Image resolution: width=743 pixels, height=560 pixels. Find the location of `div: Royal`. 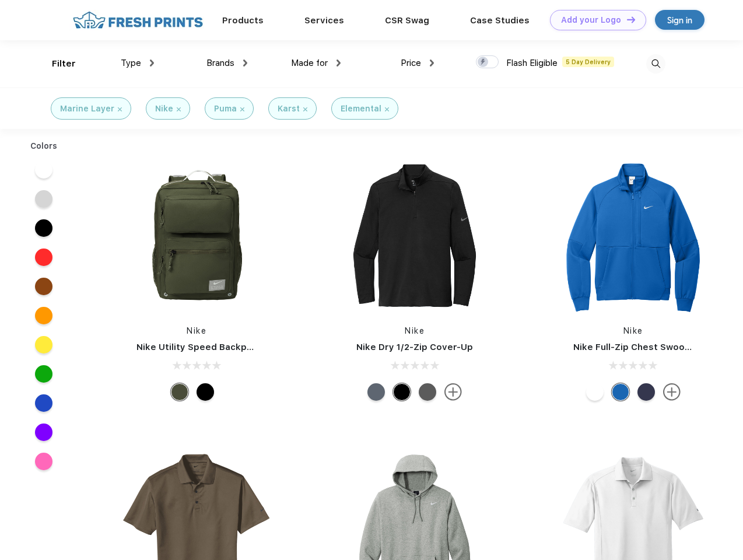

div: Royal is located at coordinates (621, 392).